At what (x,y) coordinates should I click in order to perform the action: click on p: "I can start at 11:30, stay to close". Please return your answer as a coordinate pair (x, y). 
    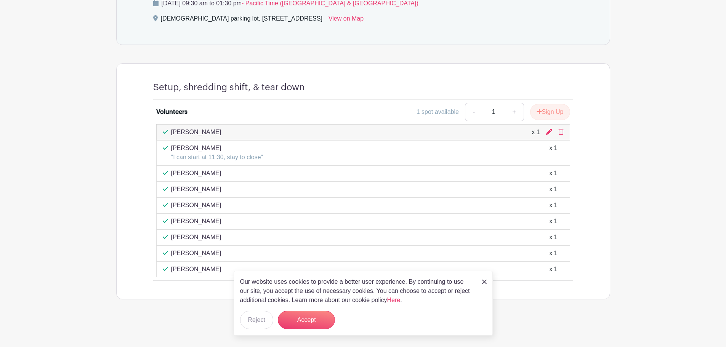
    Looking at the image, I should click on (217, 157).